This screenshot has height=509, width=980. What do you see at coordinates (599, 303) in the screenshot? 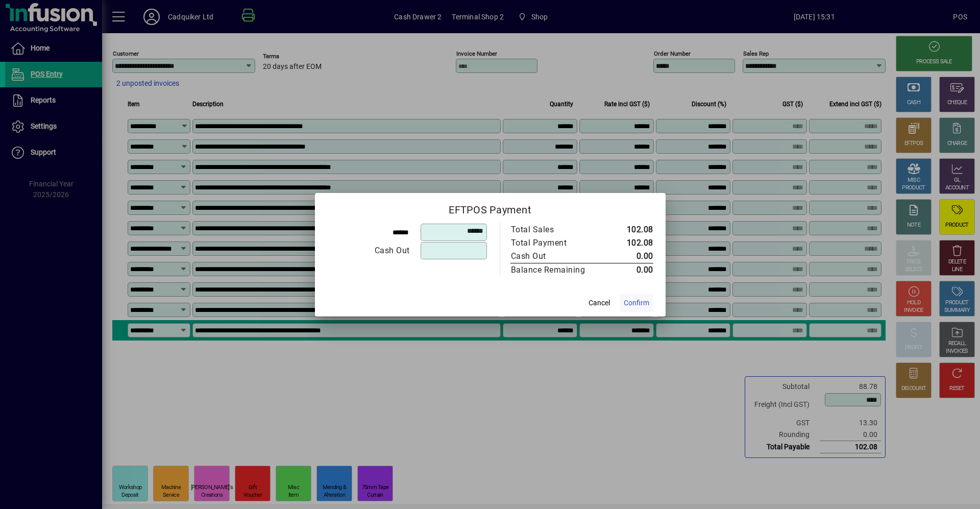
I see `span: Cancel` at bounding box center [599, 303].